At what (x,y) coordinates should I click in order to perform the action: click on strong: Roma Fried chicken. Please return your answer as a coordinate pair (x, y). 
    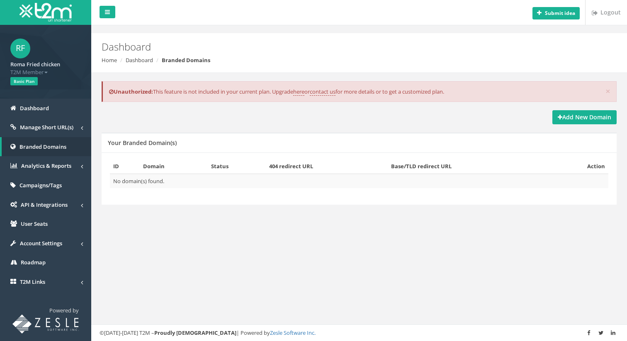
    Looking at the image, I should click on (35, 64).